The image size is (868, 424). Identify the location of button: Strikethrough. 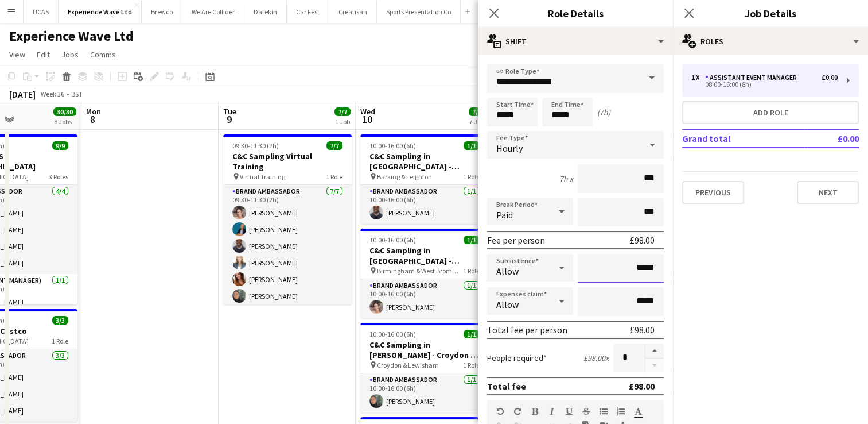
(586, 411).